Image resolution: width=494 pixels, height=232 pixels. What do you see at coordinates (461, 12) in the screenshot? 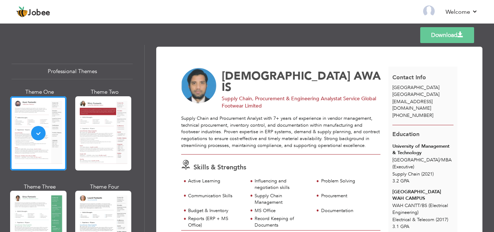
I see `a: Welcome` at bounding box center [461, 12].